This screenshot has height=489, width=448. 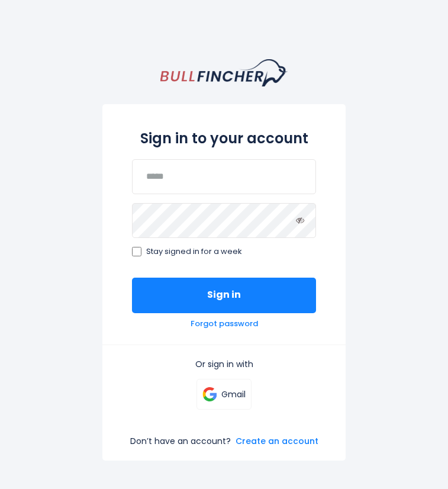 I want to click on p: Gmail, so click(x=233, y=394).